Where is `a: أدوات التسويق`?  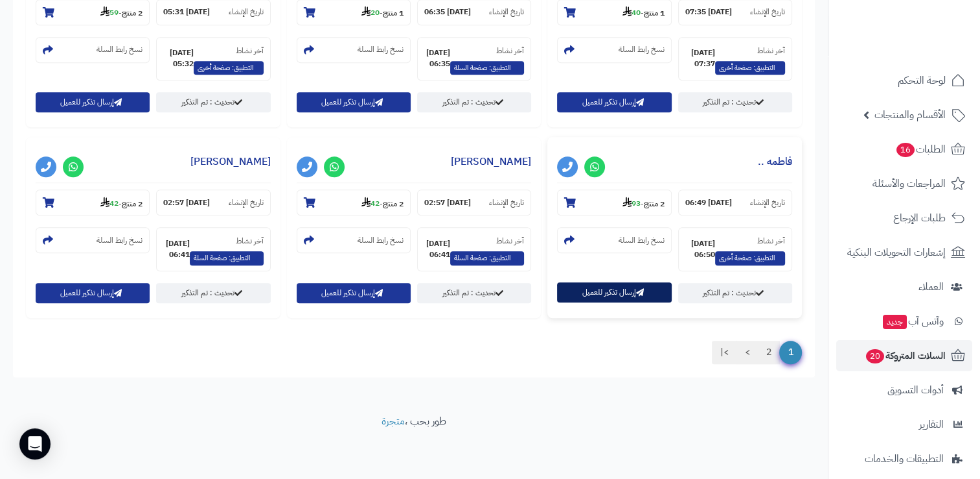 a: أدوات التسويق is located at coordinates (904, 389).